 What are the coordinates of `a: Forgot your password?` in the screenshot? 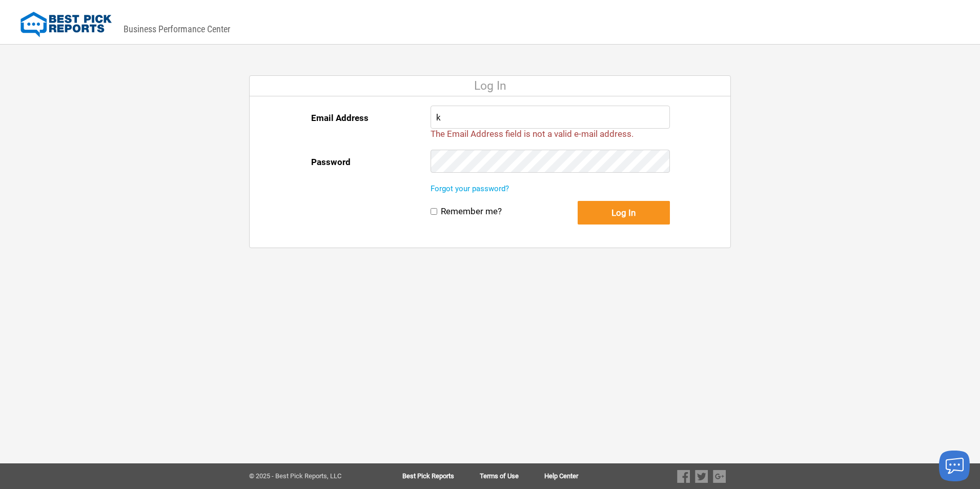 It's located at (469, 189).